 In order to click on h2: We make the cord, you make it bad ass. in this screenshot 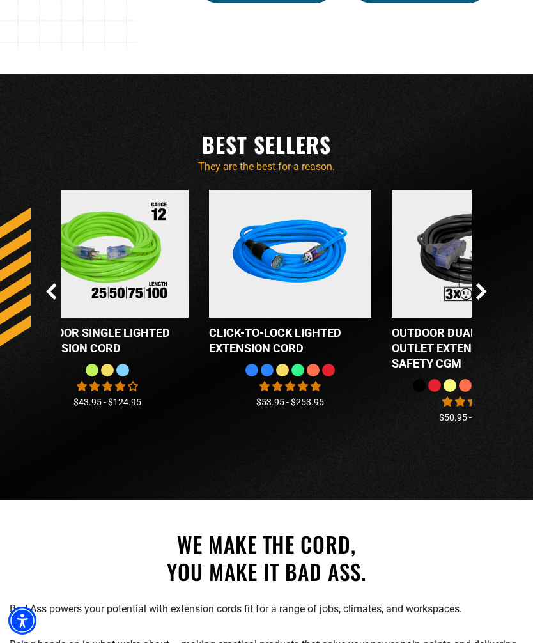, I will do `click(266, 558)`.